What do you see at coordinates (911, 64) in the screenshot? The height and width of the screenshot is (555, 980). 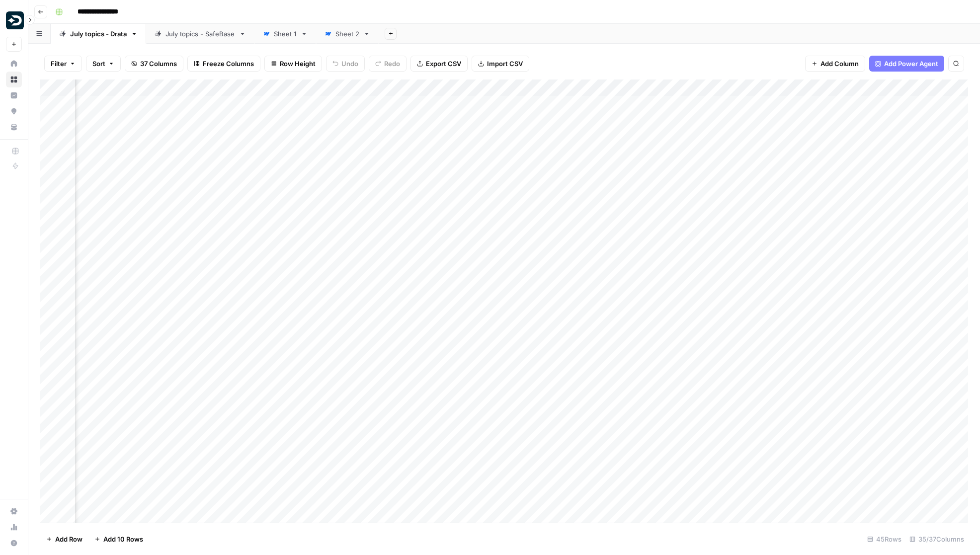 I see `span: Add Power Agent` at bounding box center [911, 64].